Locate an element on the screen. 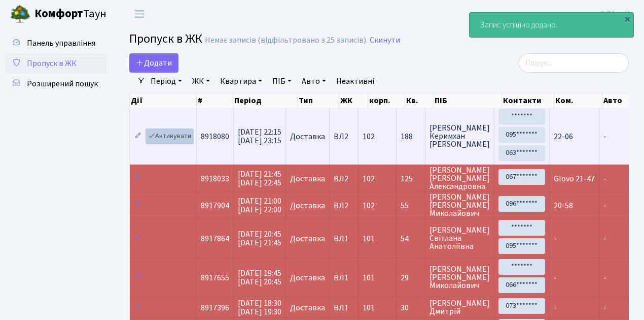 The image size is (644, 320). div: Немає записів (відфільтровано з 25 записів). is located at coordinates (286, 40).